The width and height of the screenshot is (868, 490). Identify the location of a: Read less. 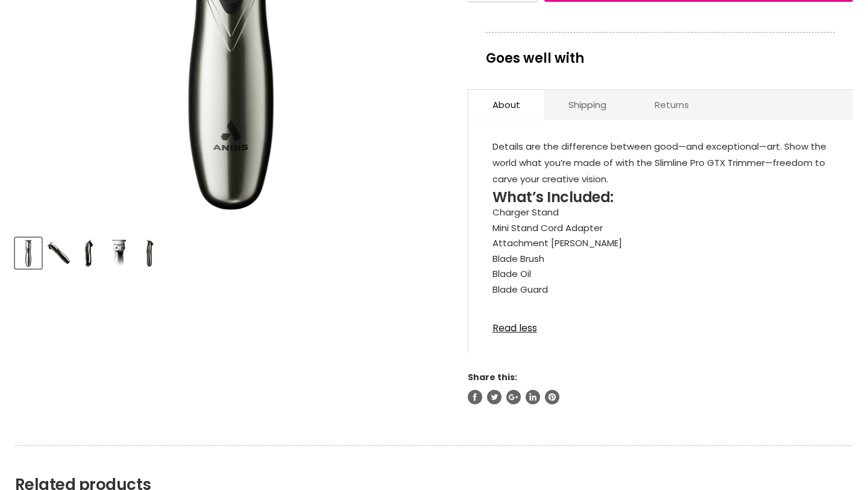
(661, 325).